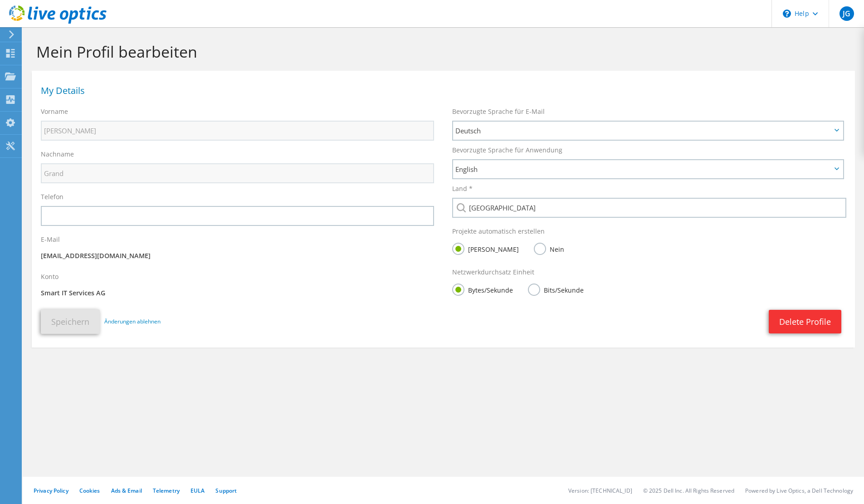 The width and height of the screenshot is (864, 504). I want to click on a: Support, so click(226, 490).